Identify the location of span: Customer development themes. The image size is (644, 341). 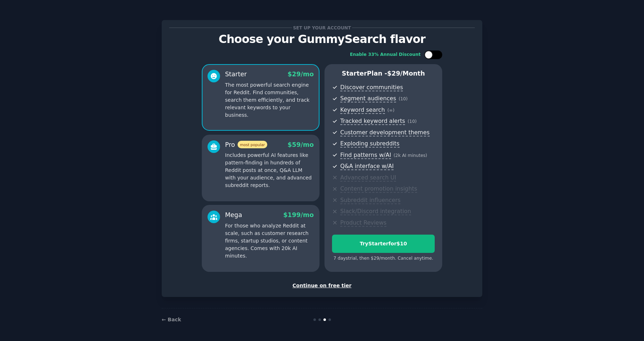
(385, 133).